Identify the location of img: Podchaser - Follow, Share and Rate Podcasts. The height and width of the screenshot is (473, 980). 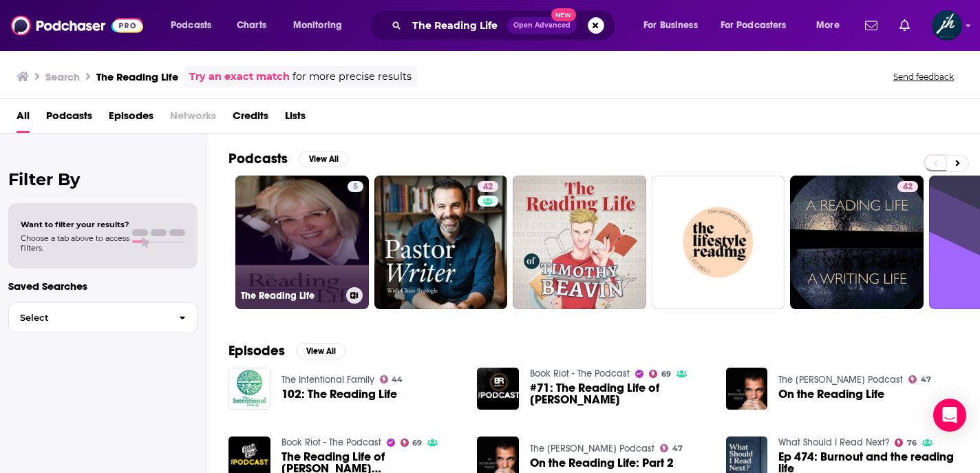
(78, 26).